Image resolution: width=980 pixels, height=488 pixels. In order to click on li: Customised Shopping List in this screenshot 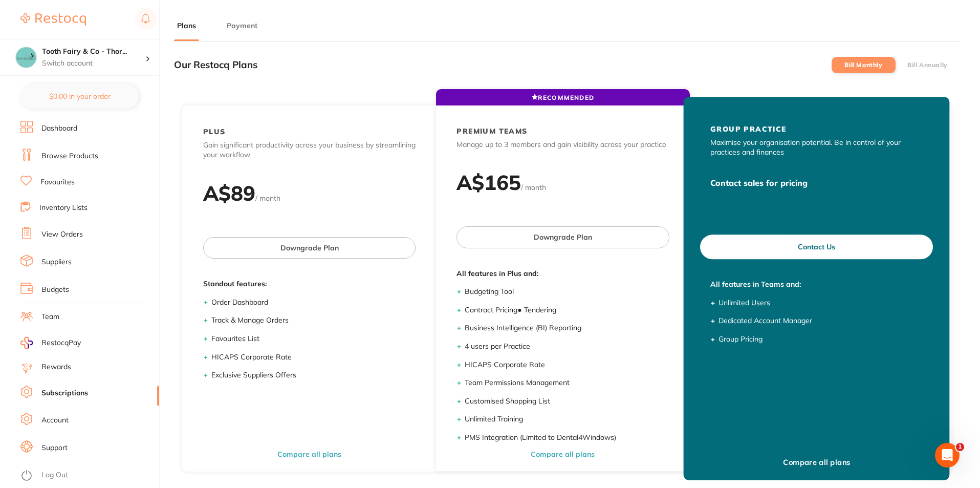, I will do `click(566, 401)`.